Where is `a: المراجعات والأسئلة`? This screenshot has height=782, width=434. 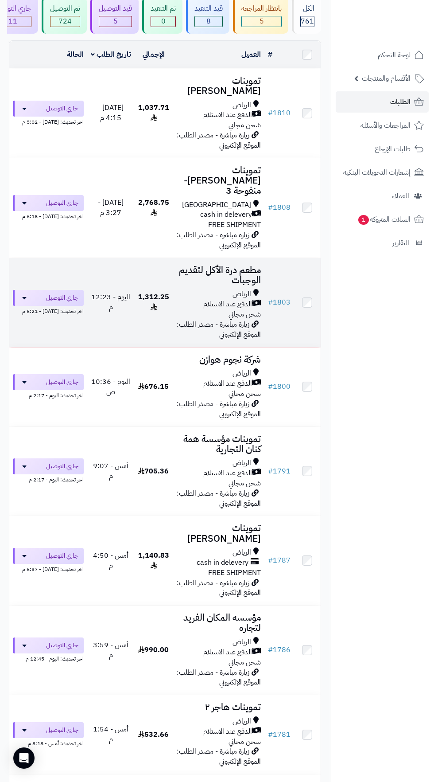
a: المراجعات والأسئلة is located at coordinates (383, 125).